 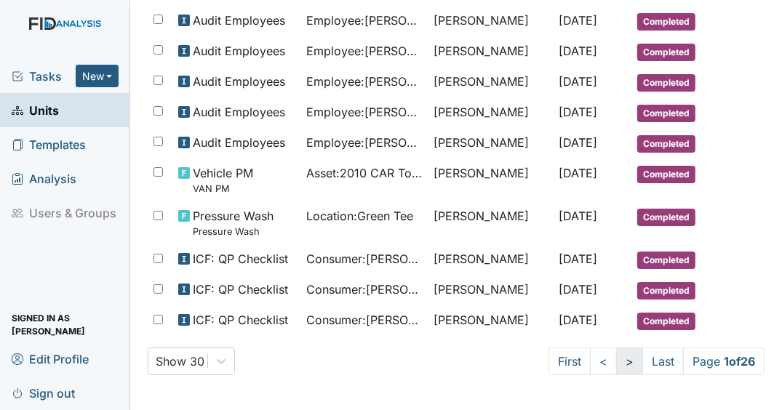 I want to click on a: Tasks, so click(x=44, y=76).